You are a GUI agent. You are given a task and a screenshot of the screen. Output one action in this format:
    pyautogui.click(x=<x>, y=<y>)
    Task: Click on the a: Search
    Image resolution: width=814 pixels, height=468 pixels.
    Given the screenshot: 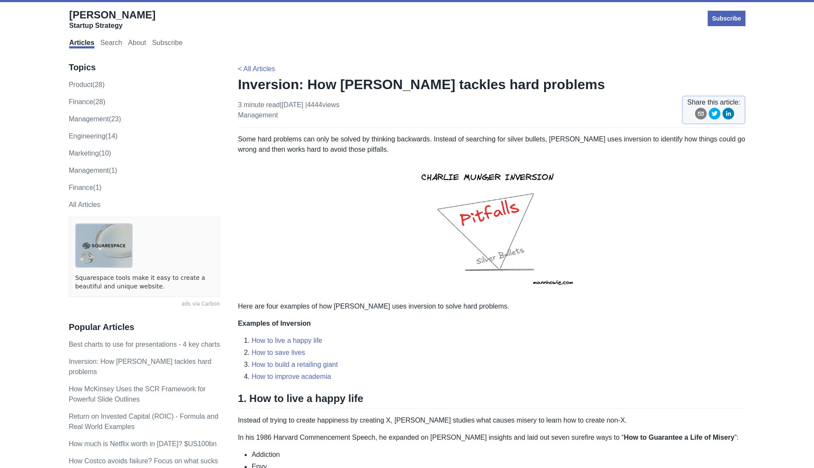 What is the action you would take?
    pyautogui.click(x=111, y=44)
    